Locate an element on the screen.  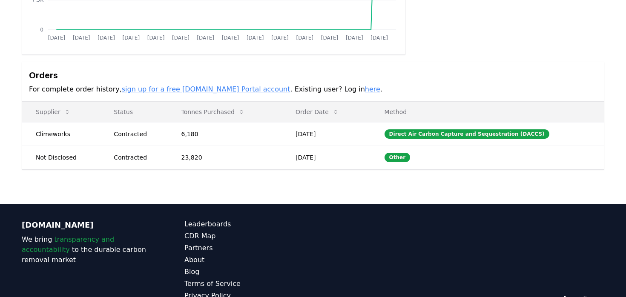
a: Blog is located at coordinates (249, 272).